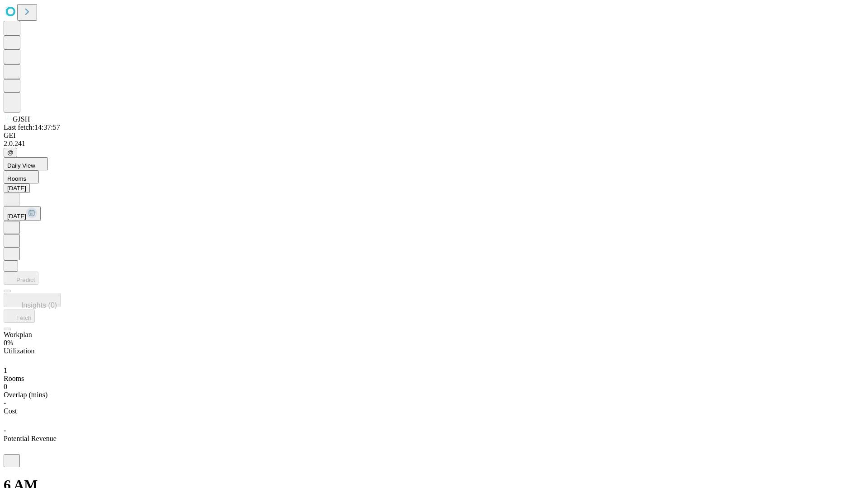  I want to click on button: Rooms, so click(21, 177).